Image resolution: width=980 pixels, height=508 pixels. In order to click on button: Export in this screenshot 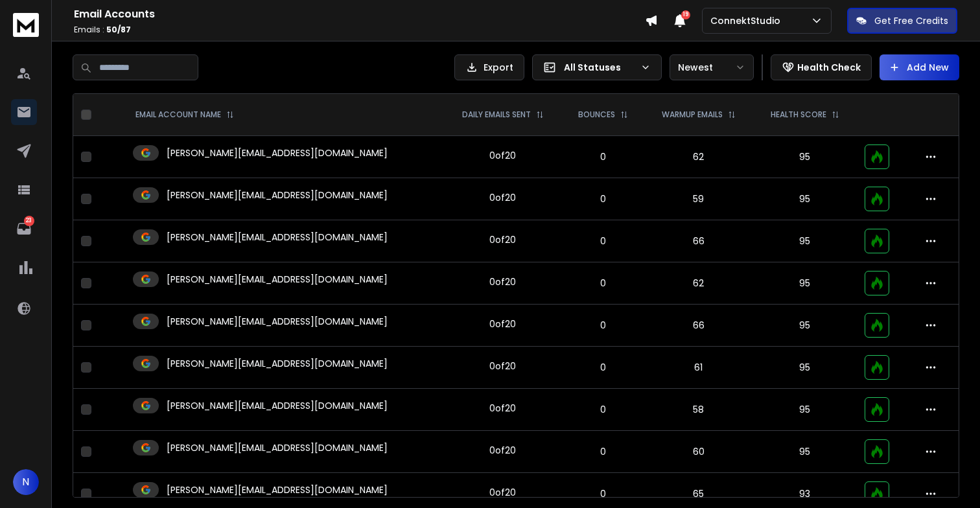, I will do `click(489, 67)`.